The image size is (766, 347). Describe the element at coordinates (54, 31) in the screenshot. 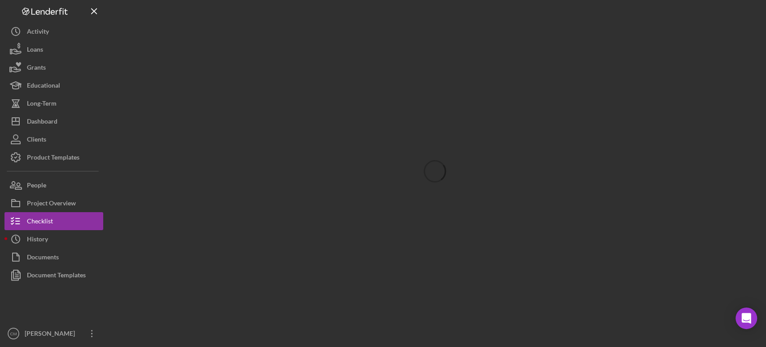

I see `button: Activity` at that location.